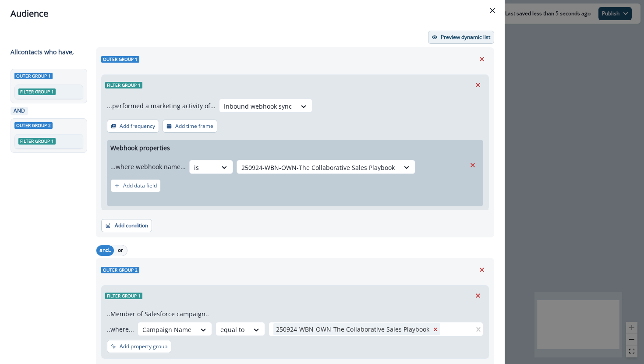 The image size is (644, 364). I want to click on p: Webhook properties, so click(140, 147).